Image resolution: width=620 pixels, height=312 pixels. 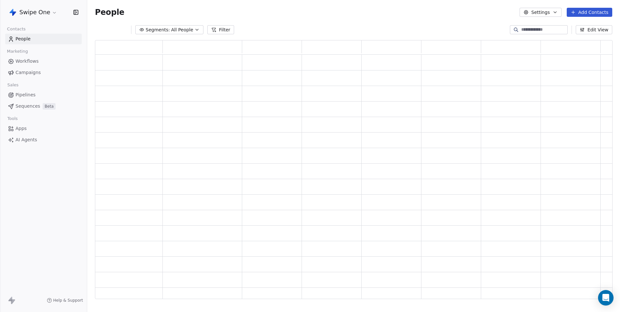 I want to click on span: Beta, so click(x=49, y=106).